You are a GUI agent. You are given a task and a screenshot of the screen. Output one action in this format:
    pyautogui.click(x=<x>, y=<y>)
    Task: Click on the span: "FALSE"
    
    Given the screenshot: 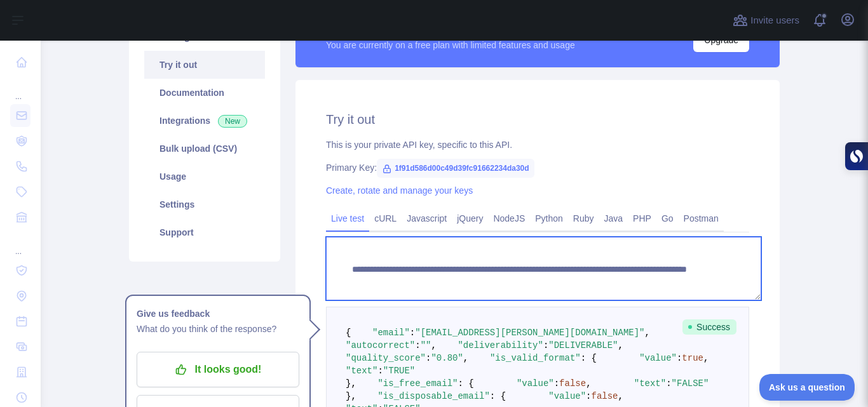 What is the action you would take?
    pyautogui.click(x=690, y=383)
    